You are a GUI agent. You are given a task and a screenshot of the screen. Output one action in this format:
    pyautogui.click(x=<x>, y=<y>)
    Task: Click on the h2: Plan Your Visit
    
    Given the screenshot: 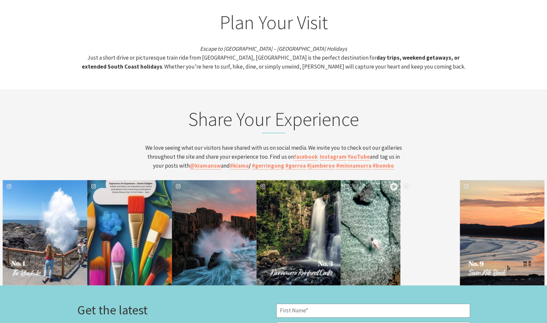 What is the action you would take?
    pyautogui.click(x=273, y=23)
    